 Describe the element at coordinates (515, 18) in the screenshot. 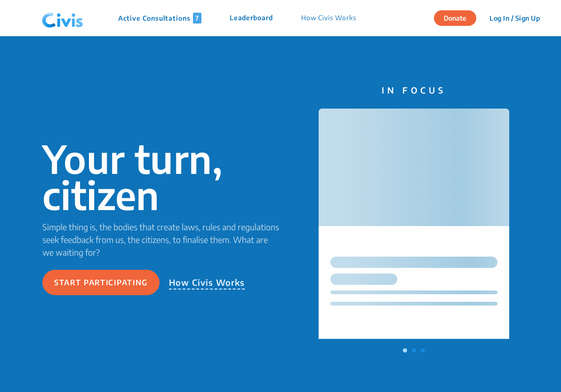

I see `button: Log In / Sign Up` at that location.